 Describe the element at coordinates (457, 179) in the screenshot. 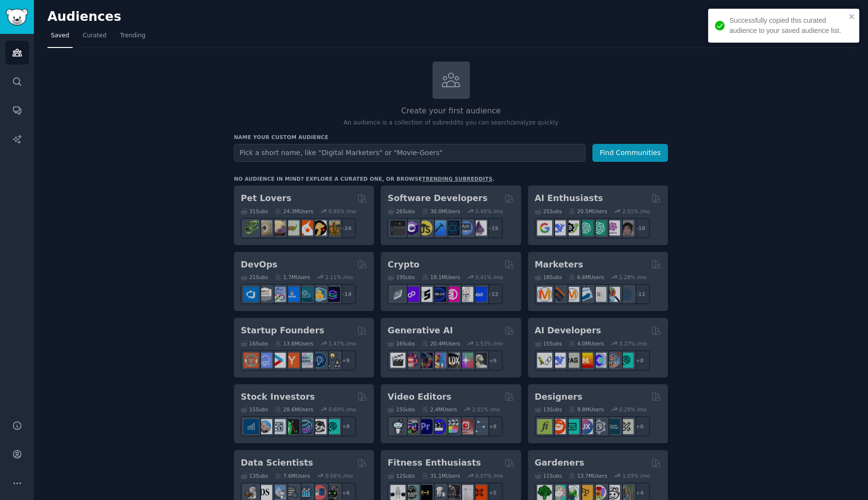

I see `a: trending subreddits` at that location.